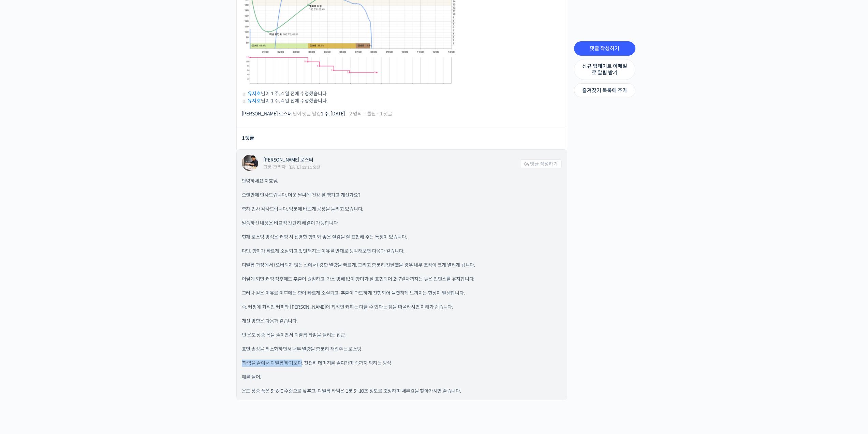 Image resolution: width=868 pixels, height=434 pixels. What do you see at coordinates (275, 167) in the screenshot?
I see `div: 그룹 관리자` at bounding box center [275, 167].